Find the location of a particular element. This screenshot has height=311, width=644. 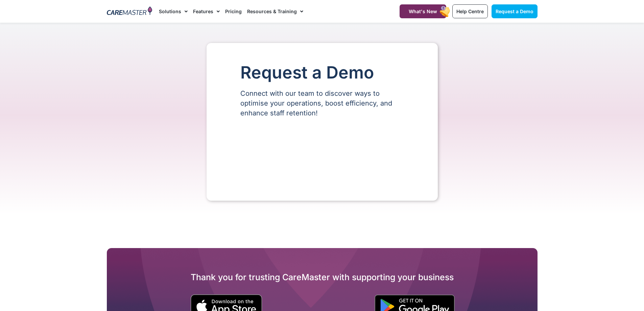

p: Connect with our team to discover ways to optimise your operations, boost efficiency, and enhance... is located at coordinates (322, 103).